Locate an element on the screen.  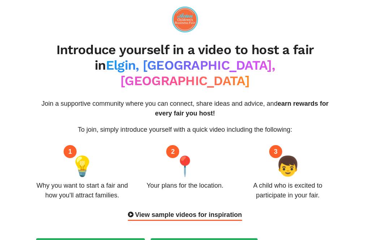
div: View sample videos for inspiration is located at coordinates (185, 216).